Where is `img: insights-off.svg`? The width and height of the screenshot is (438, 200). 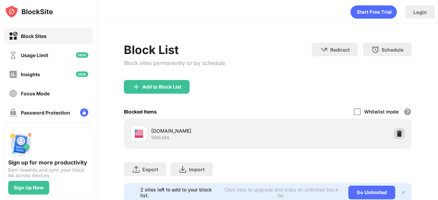
img: insights-off.svg is located at coordinates (13, 74).